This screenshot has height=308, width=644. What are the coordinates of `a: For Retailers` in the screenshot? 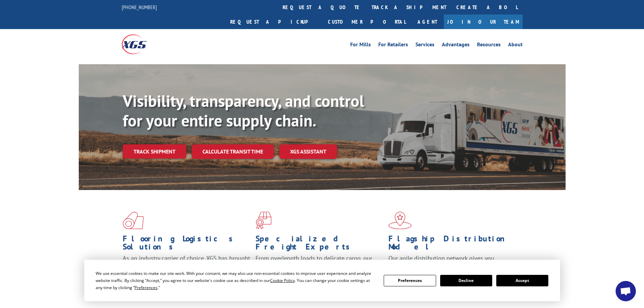 It's located at (393, 46).